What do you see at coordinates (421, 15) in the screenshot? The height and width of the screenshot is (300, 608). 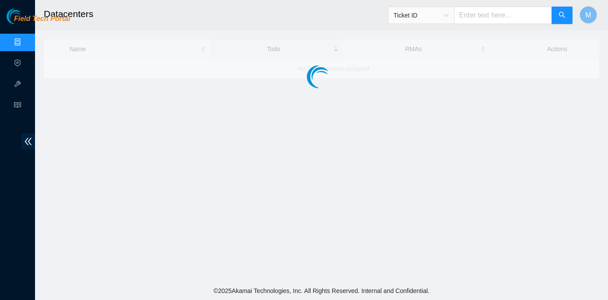 I see `span: Ticket ID` at bounding box center [421, 15].